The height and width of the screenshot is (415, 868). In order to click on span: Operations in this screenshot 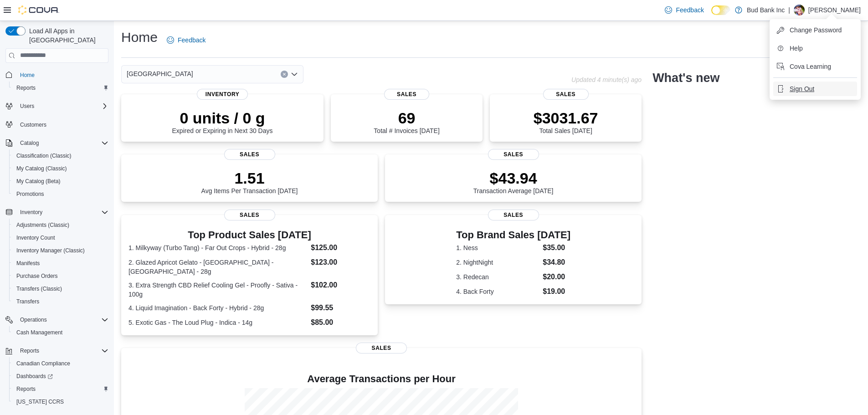, I will do `click(33, 320)`.